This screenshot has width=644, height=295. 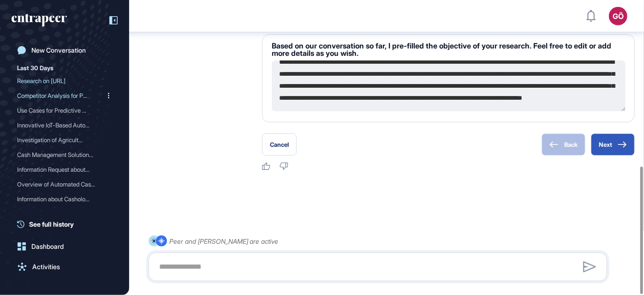 I want to click on a: New Conversation, so click(x=65, y=50).